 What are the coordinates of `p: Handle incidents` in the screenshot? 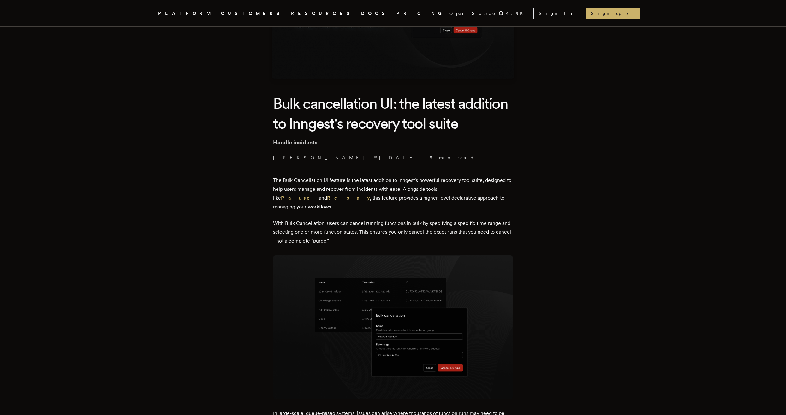 It's located at (393, 143).